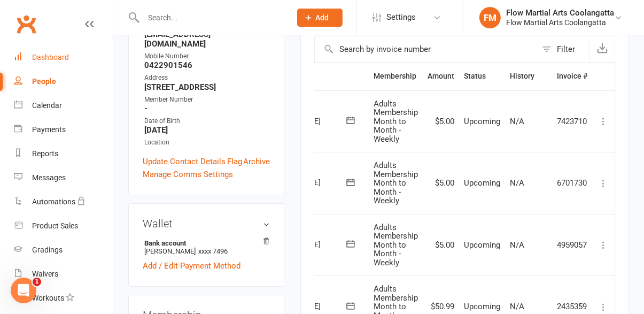 This screenshot has width=644, height=314. What do you see at coordinates (50, 57) in the screenshot?
I see `div: Dashboard` at bounding box center [50, 57].